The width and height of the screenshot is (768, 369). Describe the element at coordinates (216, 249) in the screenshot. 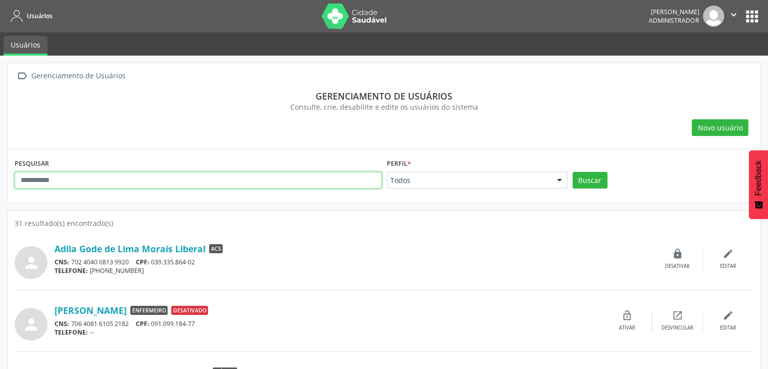

I see `span: ACS` at that location.